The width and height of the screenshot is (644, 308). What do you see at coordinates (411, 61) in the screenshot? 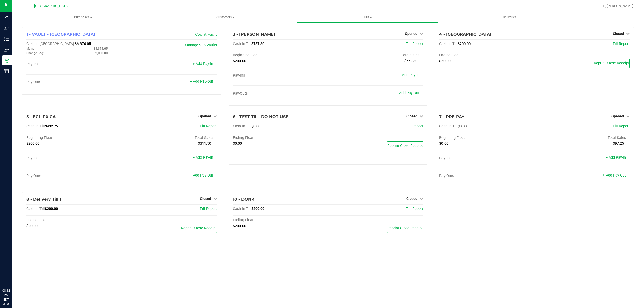
I see `span: $662.30` at bounding box center [411, 61].